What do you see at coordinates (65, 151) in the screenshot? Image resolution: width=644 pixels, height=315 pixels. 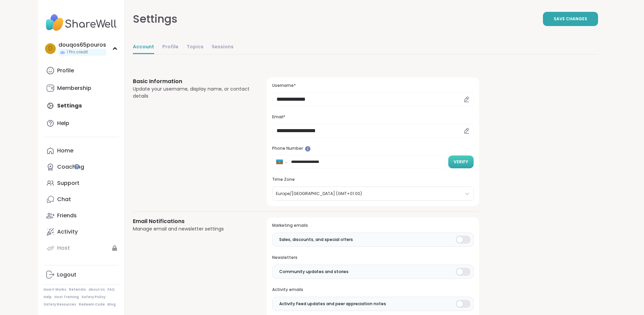 I see `div: Home` at bounding box center [65, 151].